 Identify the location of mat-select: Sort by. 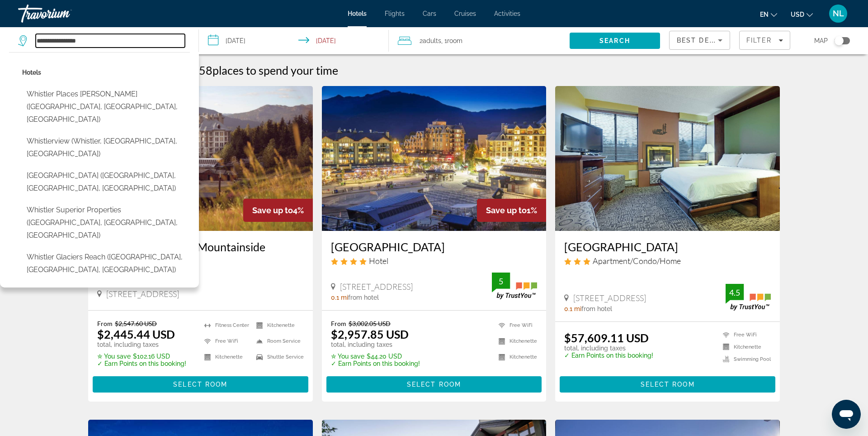
(700, 41).